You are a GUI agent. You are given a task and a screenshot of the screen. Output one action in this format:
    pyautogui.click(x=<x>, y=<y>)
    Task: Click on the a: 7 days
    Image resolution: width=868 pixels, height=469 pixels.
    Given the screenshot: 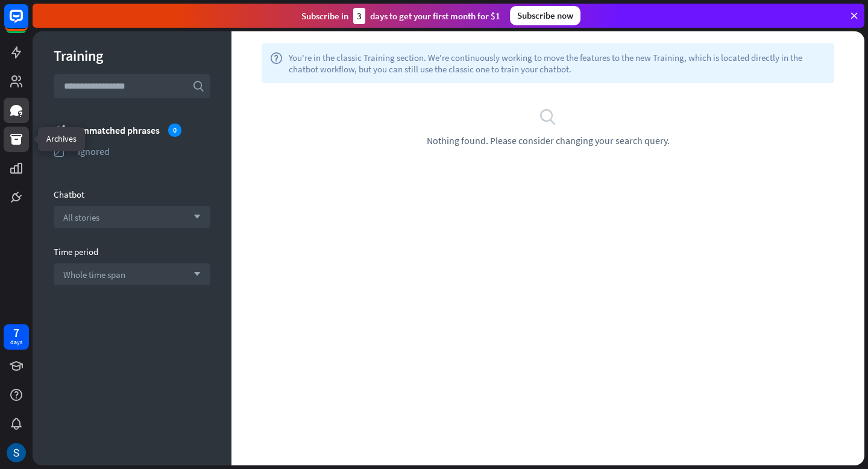 What is the action you would take?
    pyautogui.click(x=16, y=337)
    